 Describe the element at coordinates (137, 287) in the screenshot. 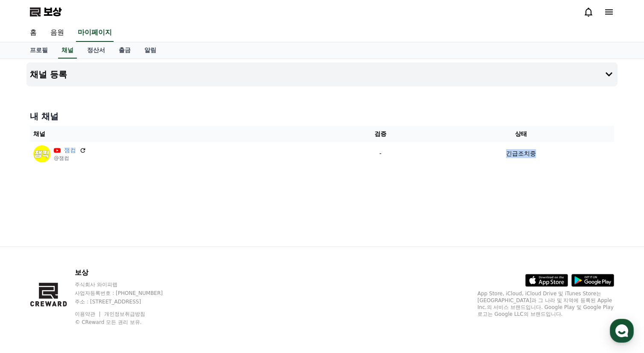

I see `span: 설정` at that location.